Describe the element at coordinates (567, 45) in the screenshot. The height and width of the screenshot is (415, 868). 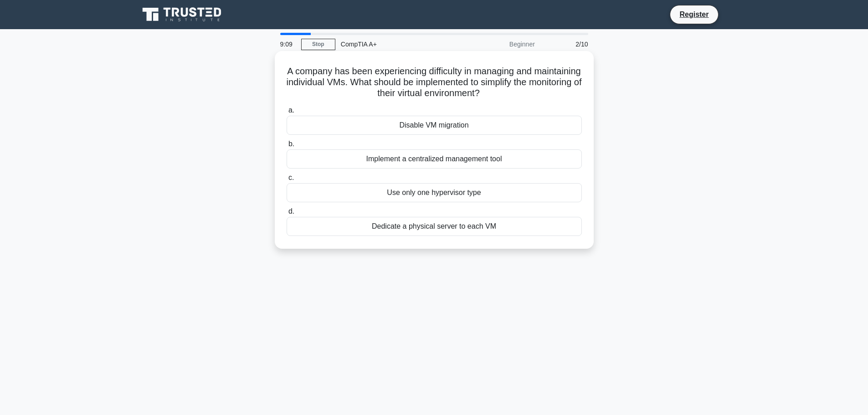
I see `div: 2/10` at that location.